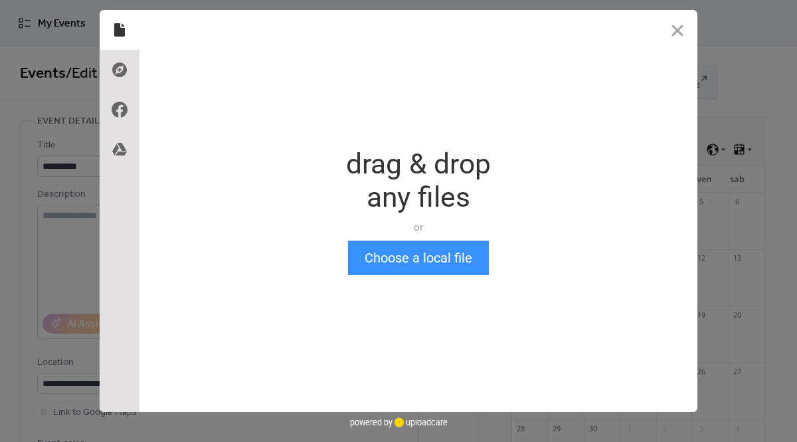 The width and height of the screenshot is (797, 442). What do you see at coordinates (419, 181) in the screenshot?
I see `div: drag & drop any files` at bounding box center [419, 181].